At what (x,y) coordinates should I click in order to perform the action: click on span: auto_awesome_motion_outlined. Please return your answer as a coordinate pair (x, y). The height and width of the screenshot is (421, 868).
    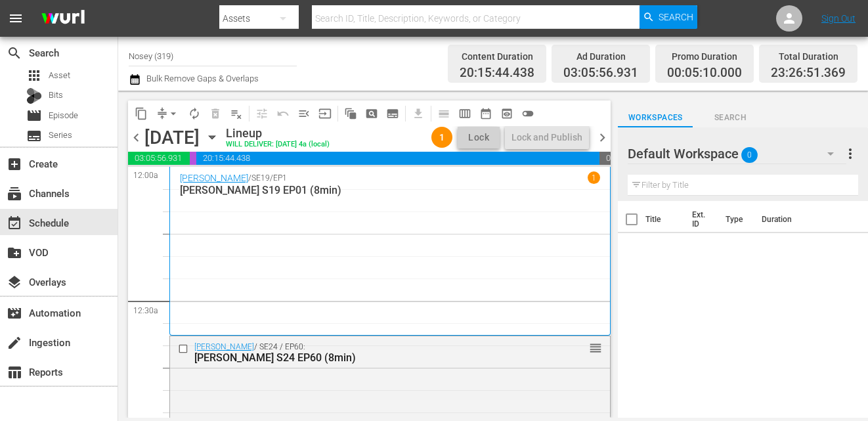
    Looking at the image, I should click on (351, 113).